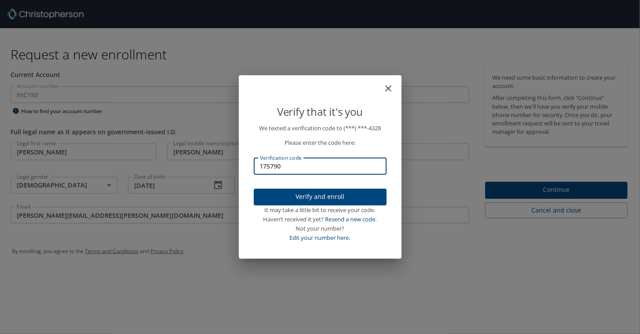 The width and height of the screenshot is (640, 334). I want to click on button: close, so click(393, 84).